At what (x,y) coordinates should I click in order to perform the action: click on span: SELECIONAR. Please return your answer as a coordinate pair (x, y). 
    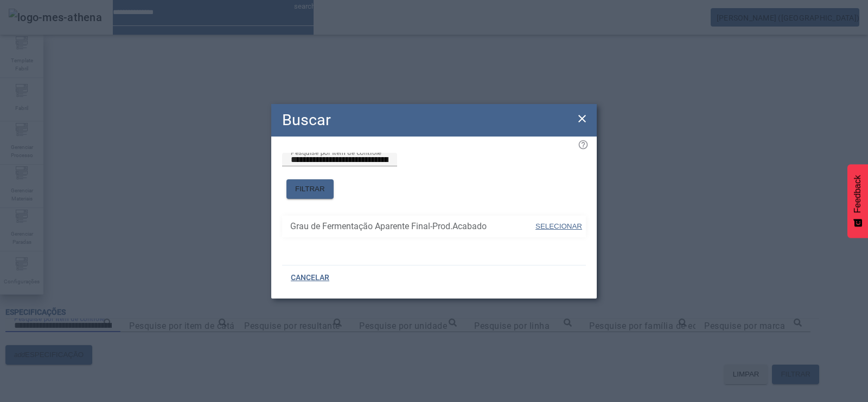
    Looking at the image, I should click on (559, 225).